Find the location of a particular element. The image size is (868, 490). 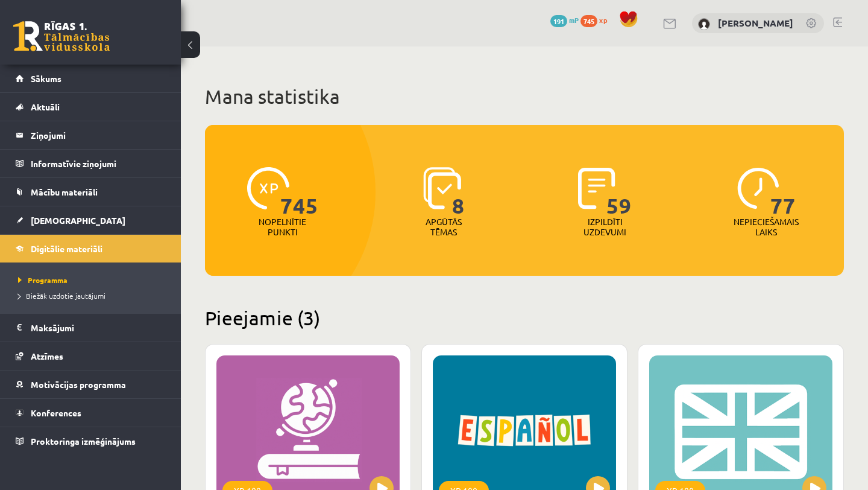

span: Digitālie materiāli is located at coordinates (66, 249).